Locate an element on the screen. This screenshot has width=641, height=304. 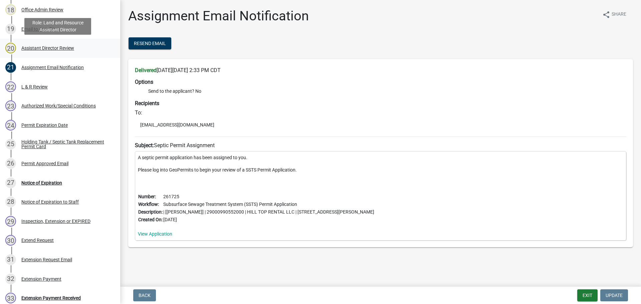
button: Resend Email is located at coordinates (150, 43).